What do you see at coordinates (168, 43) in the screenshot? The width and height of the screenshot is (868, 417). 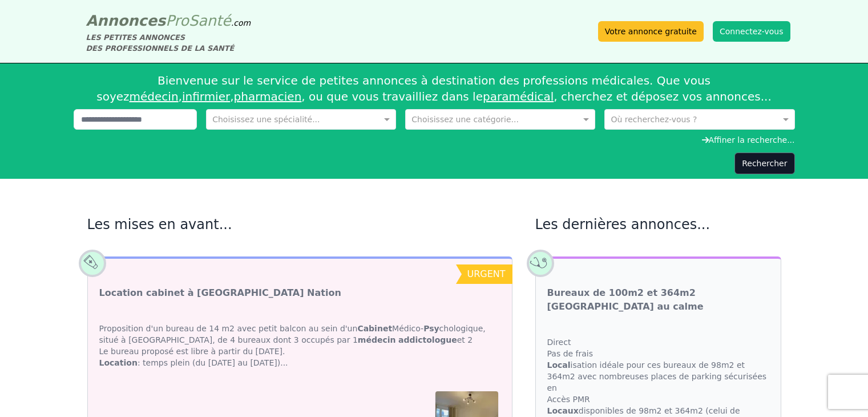 I see `div: LES PETITES ANNONCES DES PROFESSIONNELS DE LA SANTÉ` at bounding box center [168, 43].